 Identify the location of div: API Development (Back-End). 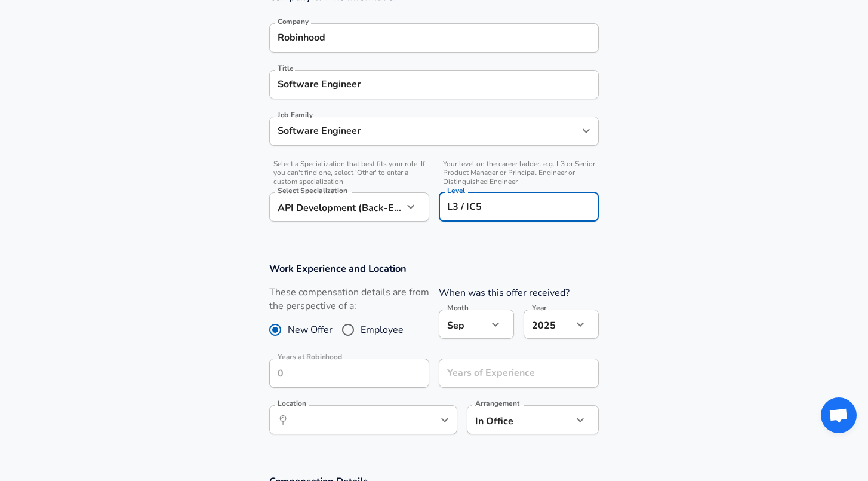
(336, 207).